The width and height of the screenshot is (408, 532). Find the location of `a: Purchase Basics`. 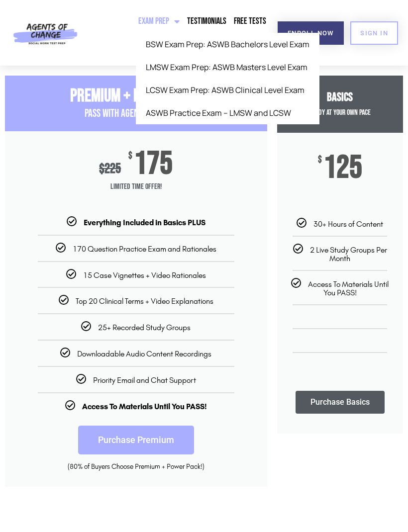

a: Purchase Basics is located at coordinates (340, 402).